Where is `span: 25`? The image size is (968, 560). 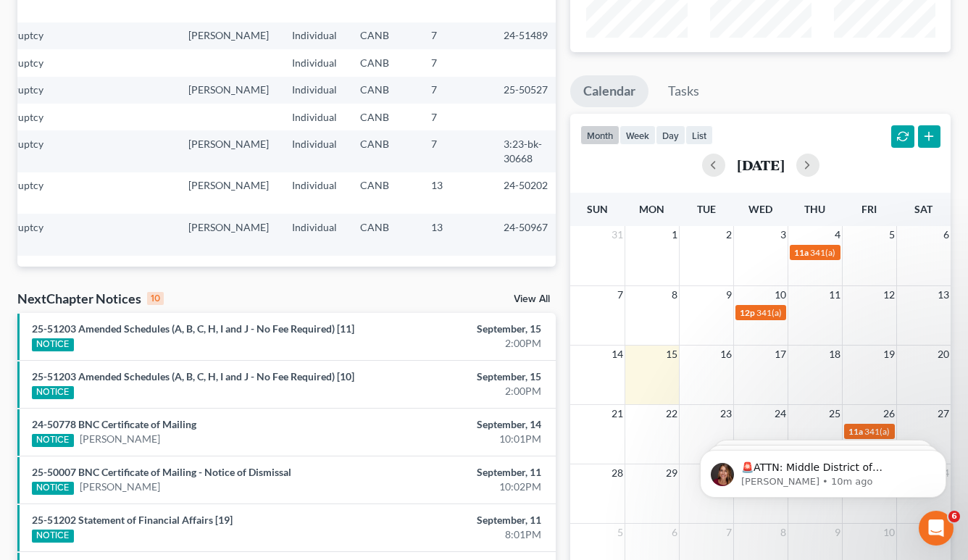
span: 25 is located at coordinates (835, 413).